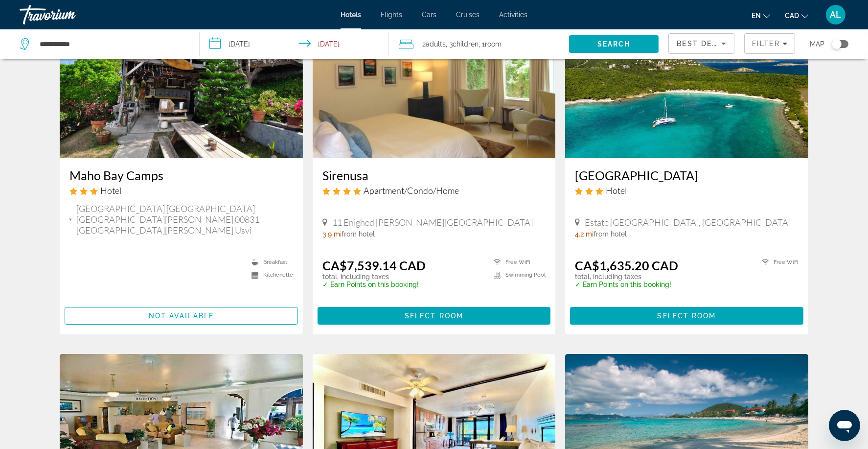  Describe the element at coordinates (766, 43) in the screenshot. I see `span: Filter` at that location.